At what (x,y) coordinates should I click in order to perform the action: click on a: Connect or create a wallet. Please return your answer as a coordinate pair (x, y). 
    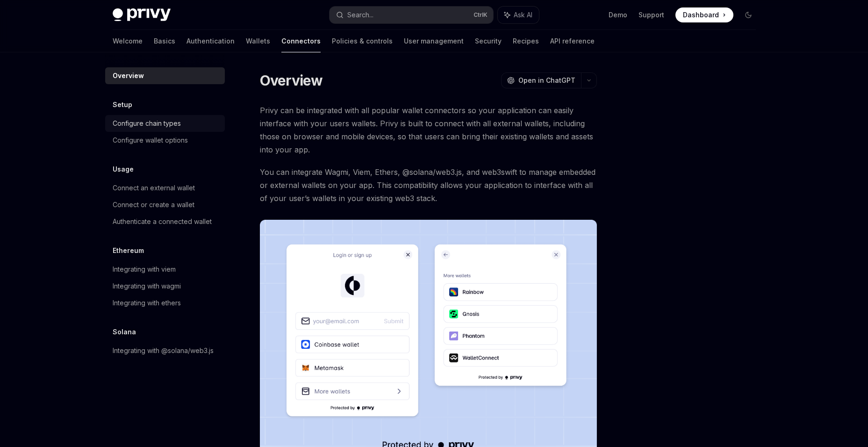
    Looking at the image, I should click on (165, 205).